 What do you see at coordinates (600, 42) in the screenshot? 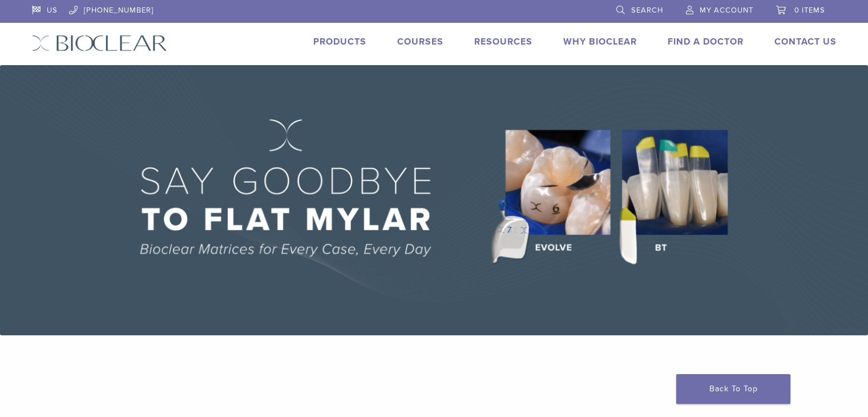
I see `a: Why Bioclear` at bounding box center [600, 42].